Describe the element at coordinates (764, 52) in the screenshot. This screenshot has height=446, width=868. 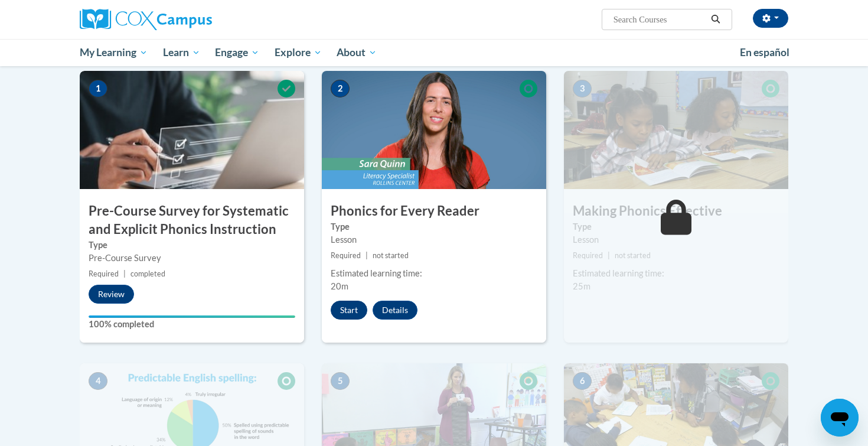
I see `span: En español` at that location.